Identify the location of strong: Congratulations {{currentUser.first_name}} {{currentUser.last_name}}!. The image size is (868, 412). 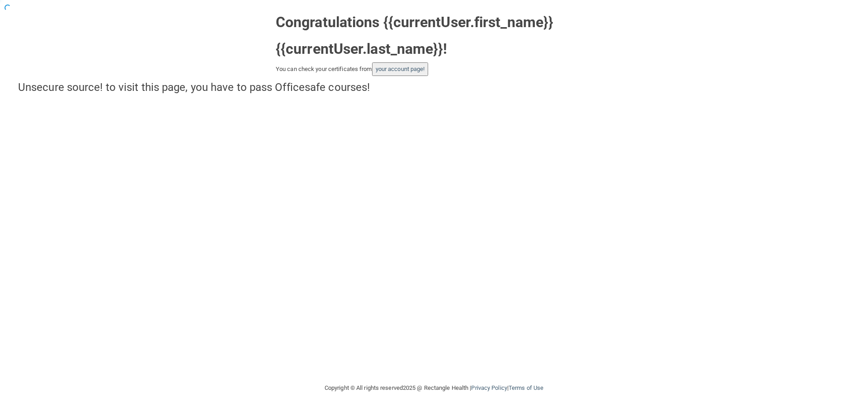
(414, 35).